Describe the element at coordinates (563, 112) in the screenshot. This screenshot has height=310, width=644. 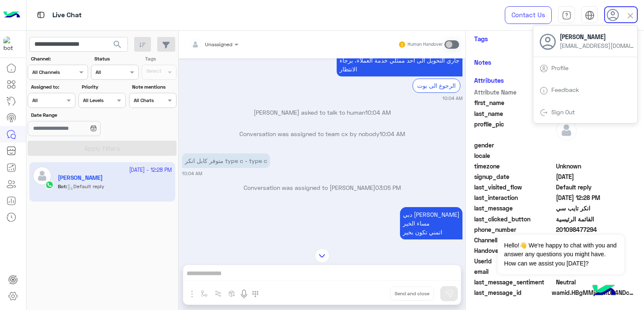
I see `a: Sign Out` at that location.